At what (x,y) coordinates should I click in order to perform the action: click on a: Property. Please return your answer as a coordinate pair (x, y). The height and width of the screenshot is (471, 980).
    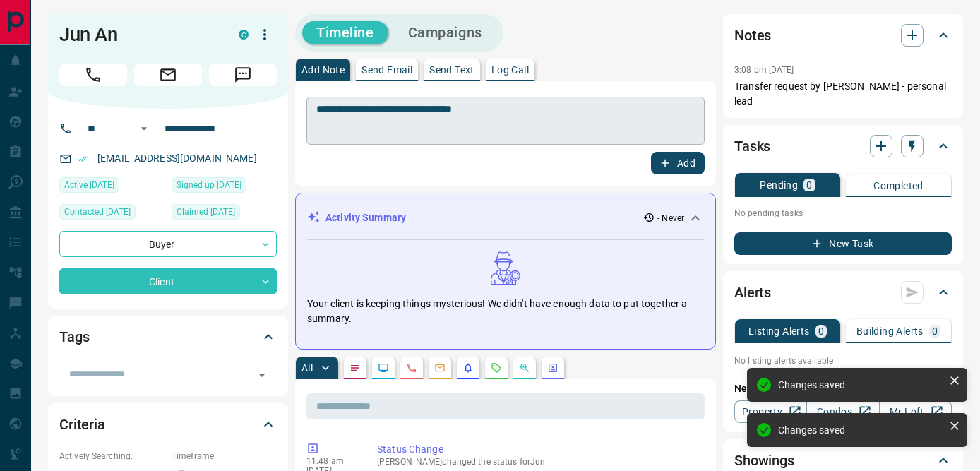
    Looking at the image, I should click on (771, 412).